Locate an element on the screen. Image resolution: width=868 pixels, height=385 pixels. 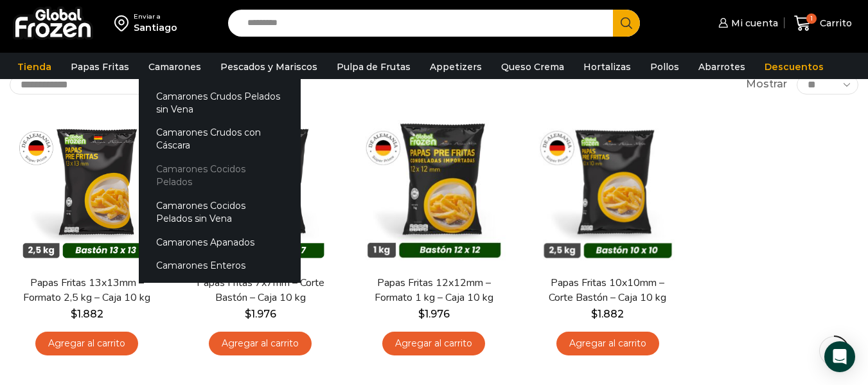
a: Abarrotes is located at coordinates (721, 67).